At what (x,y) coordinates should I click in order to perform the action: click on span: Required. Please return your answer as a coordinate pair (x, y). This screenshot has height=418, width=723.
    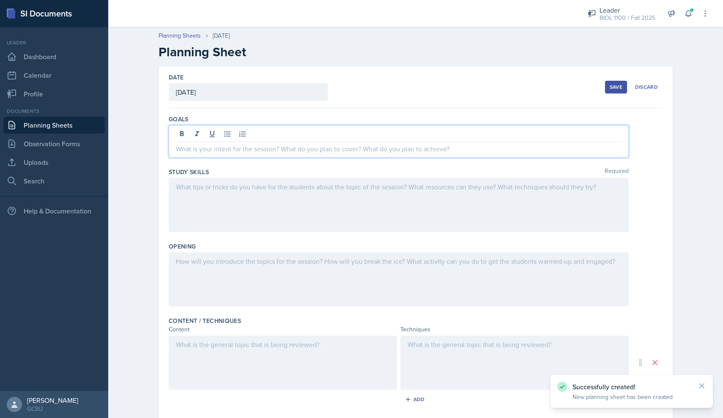
    Looking at the image, I should click on (617, 172).